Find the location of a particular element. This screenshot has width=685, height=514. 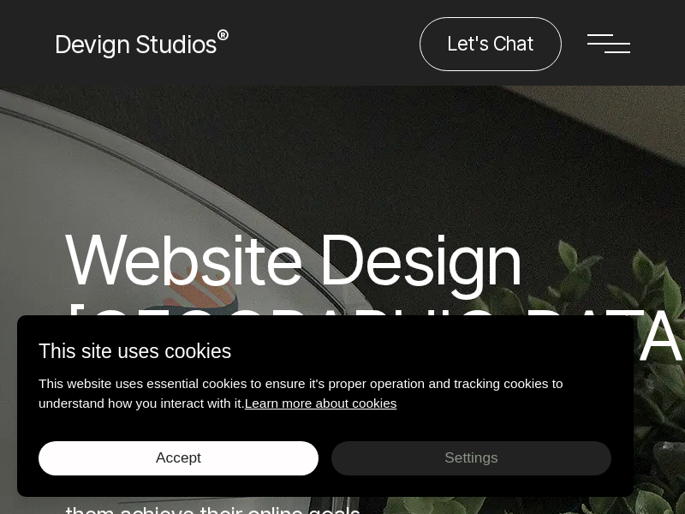

button: Accept is located at coordinates (178, 458).